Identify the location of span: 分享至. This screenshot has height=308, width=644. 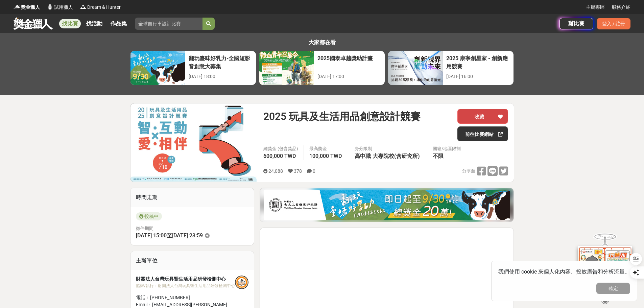
(469, 171).